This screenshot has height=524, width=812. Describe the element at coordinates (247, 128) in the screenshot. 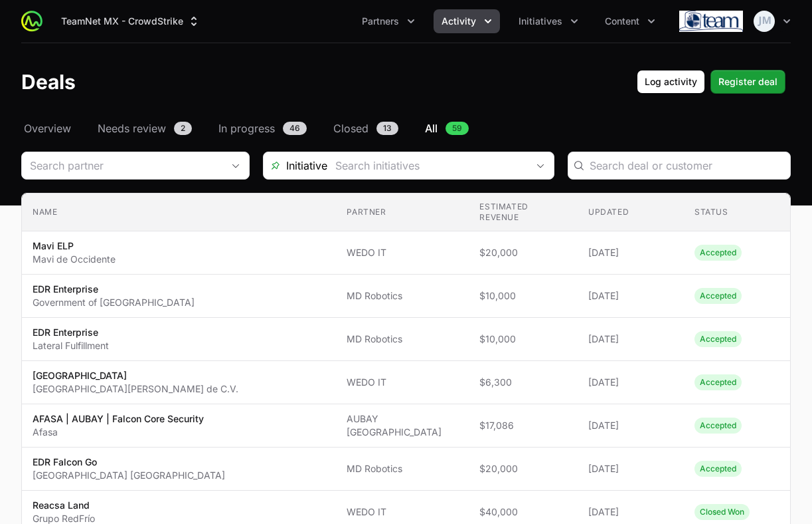

I see `span: In progress` at that location.